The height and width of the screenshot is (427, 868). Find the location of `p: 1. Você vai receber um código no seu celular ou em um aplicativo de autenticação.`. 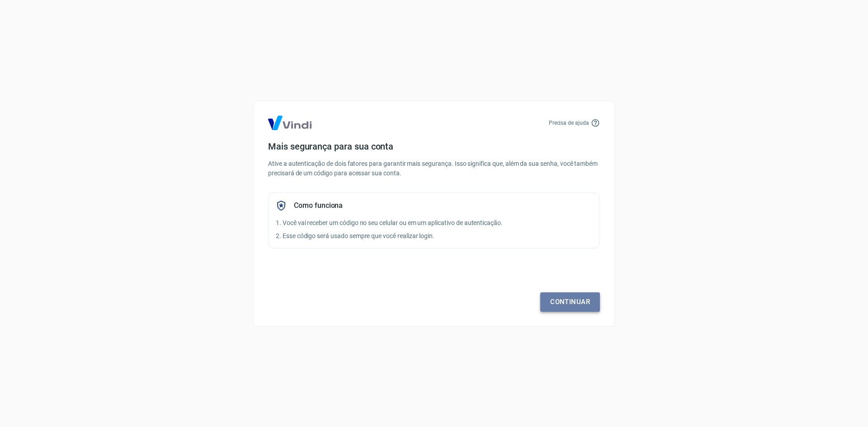

p: 1. Você vai receber um código no seu celular ou em um aplicativo de autenticação. is located at coordinates (434, 222).